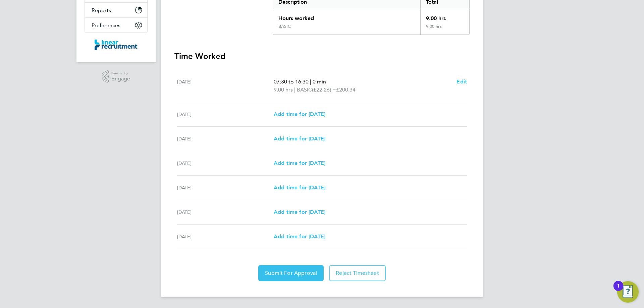  I want to click on button: Reports, so click(116, 10).